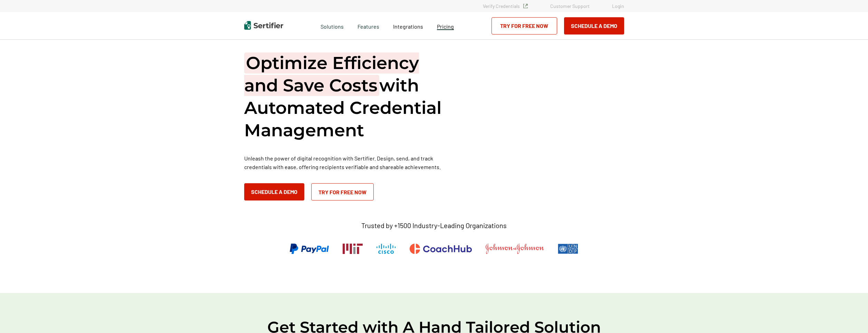  Describe the element at coordinates (331, 25) in the screenshot. I see `span: Solutions` at that location.